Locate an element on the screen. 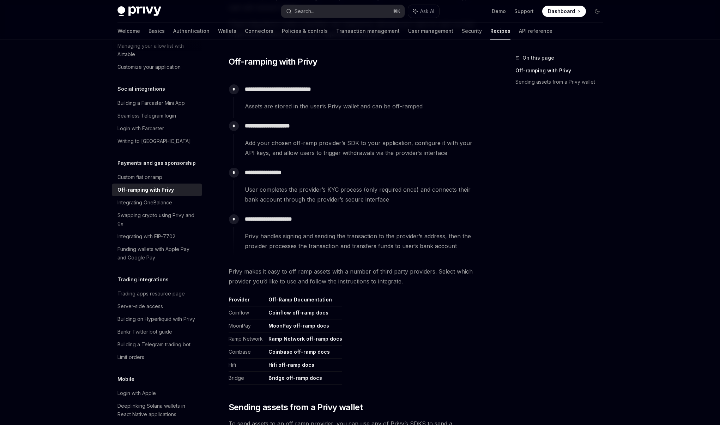 The width and height of the screenshot is (720, 425). a: Building on Hyperliquid with Privy is located at coordinates (157, 319).